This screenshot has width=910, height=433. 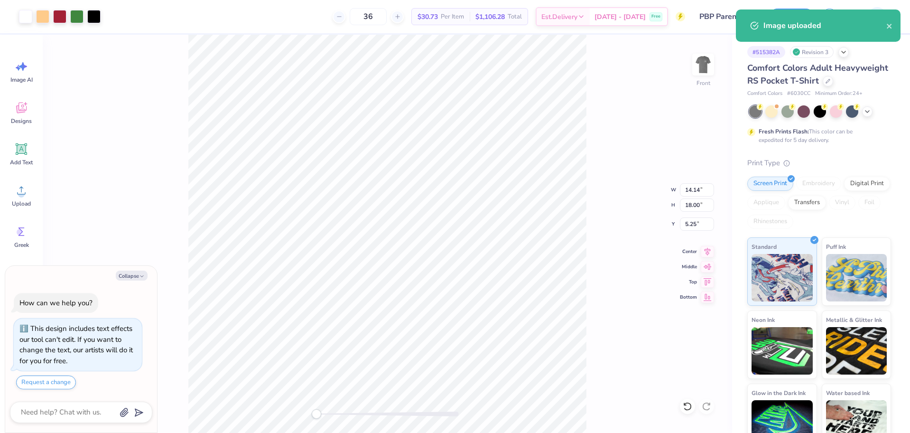 I want to click on span: Minimum Order: 24 +, so click(x=839, y=94).